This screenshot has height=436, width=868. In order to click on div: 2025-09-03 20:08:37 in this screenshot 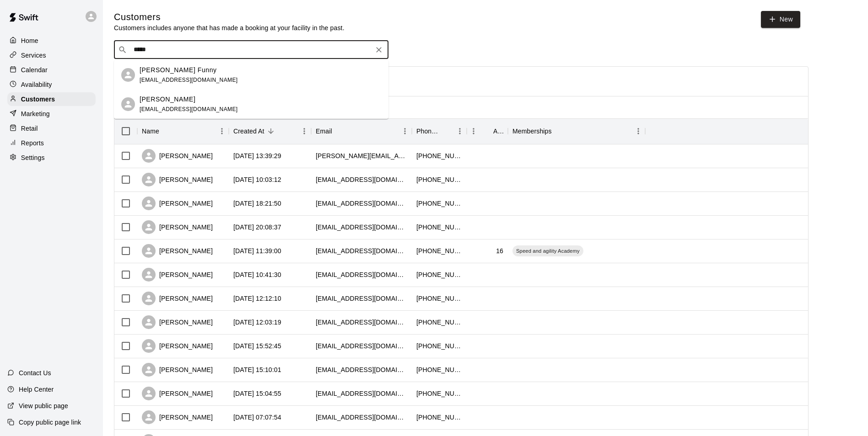, I will do `click(257, 227)`.